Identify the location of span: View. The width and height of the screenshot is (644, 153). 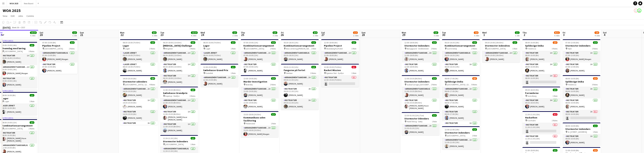
(5, 16).